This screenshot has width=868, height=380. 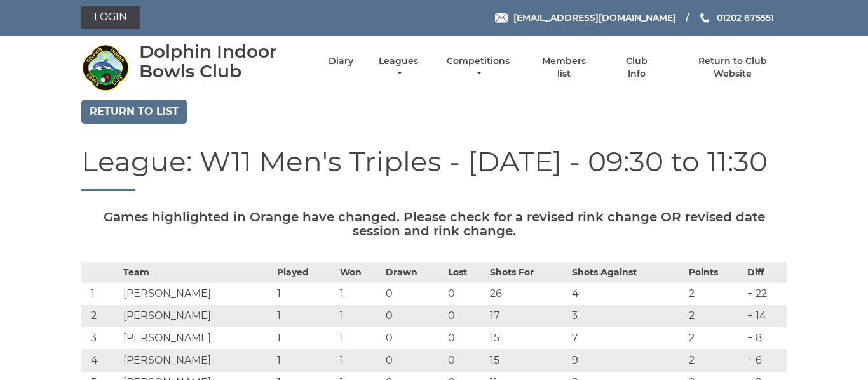 I want to click on a: Diary, so click(x=341, y=61).